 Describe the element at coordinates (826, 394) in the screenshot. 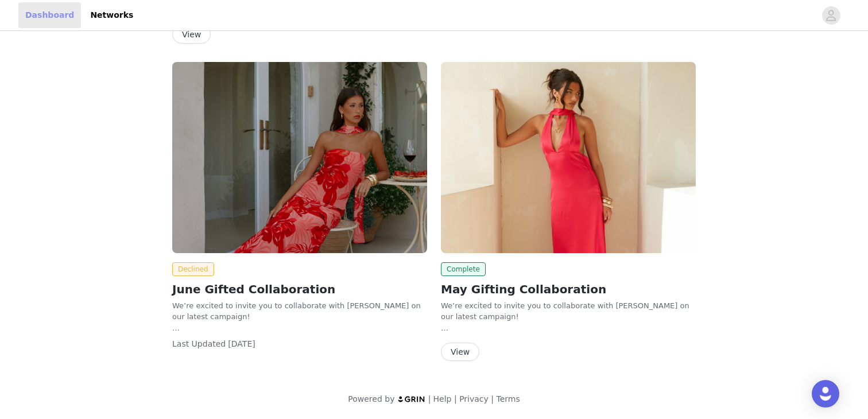

I see `div: Open Intercom Messenger` at that location.